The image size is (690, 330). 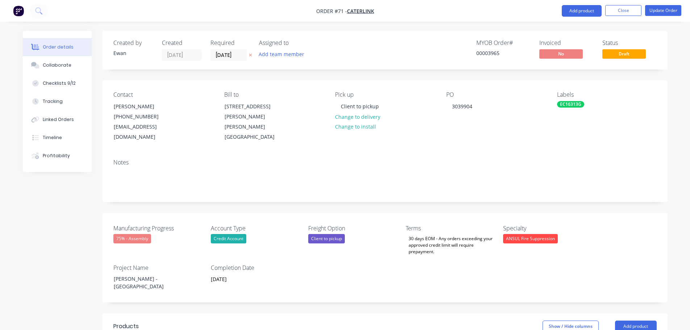 What do you see at coordinates (133, 43) in the screenshot?
I see `div: Created by` at bounding box center [133, 43].